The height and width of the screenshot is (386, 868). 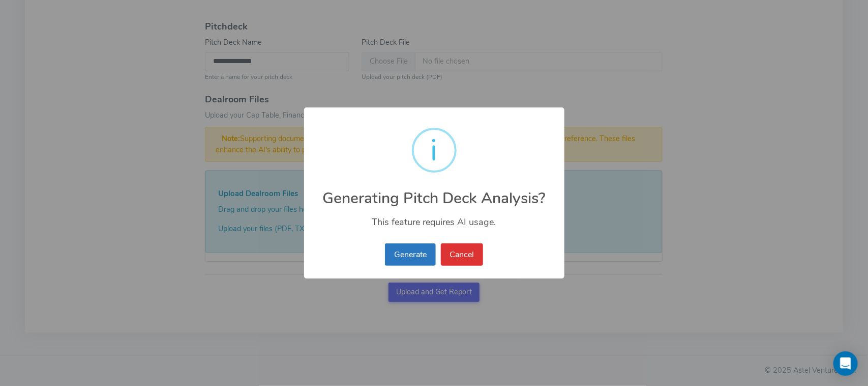 I want to click on h2: Generating Pitch Deck Analysis?, so click(x=435, y=192).